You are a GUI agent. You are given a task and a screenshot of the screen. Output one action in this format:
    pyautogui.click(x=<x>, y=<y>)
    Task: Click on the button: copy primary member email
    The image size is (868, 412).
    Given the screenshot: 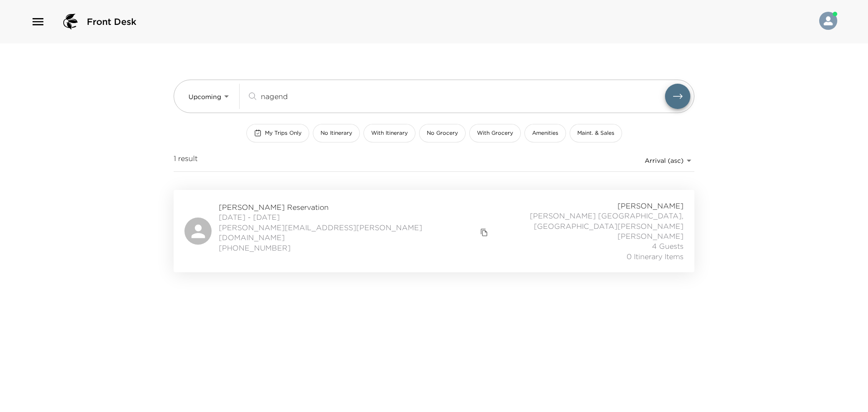 What is the action you would take?
    pyautogui.click(x=484, y=233)
    